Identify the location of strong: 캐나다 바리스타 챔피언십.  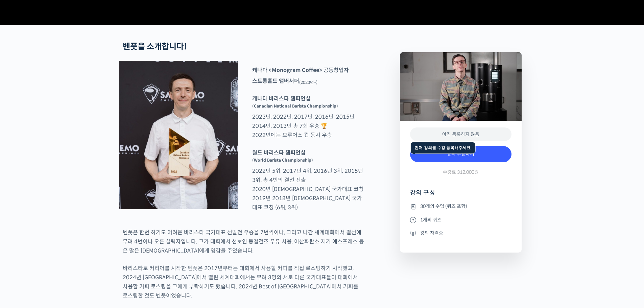
(281, 99).